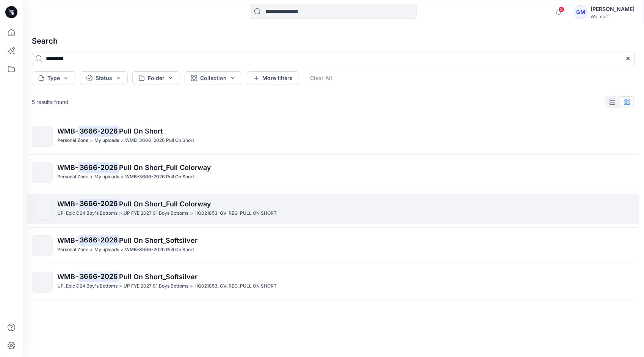 This screenshot has width=644, height=357. I want to click on a: WMB-3666-2026Pull On Short_SoftsilverUP_Epic D24 Boy's Bottoms>UP FYE 2027 S1 Boys Bottoms>HQ0218..., so click(333, 282).